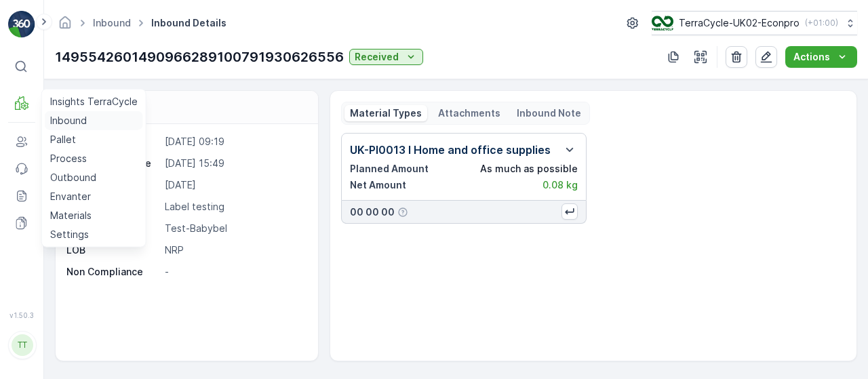 The height and width of the screenshot is (379, 868). Describe the element at coordinates (529, 169) in the screenshot. I see `p: As much as possible` at that location.